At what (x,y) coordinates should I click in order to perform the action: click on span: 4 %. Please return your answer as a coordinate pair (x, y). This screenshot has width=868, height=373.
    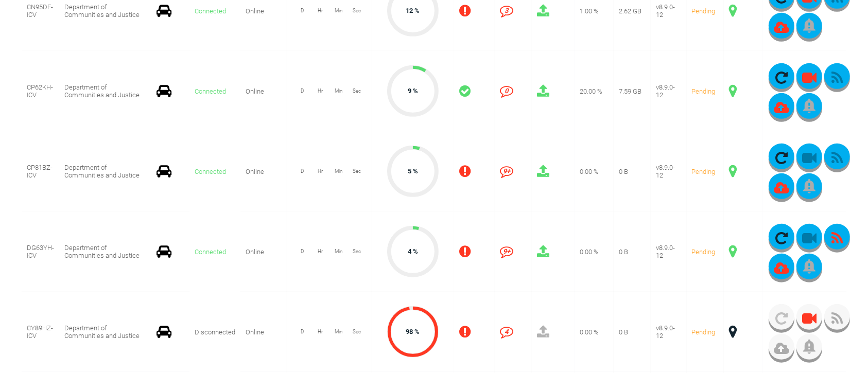
    Looking at the image, I should click on (413, 252).